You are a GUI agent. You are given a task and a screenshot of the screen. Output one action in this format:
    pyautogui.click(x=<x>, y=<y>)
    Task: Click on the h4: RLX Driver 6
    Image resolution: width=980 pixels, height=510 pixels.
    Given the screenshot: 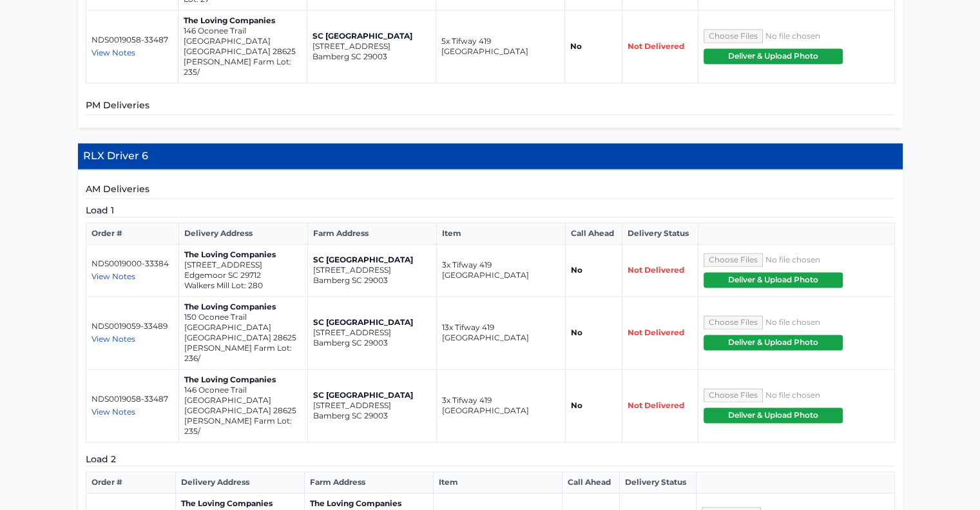 What is the action you would take?
    pyautogui.click(x=491, y=156)
    